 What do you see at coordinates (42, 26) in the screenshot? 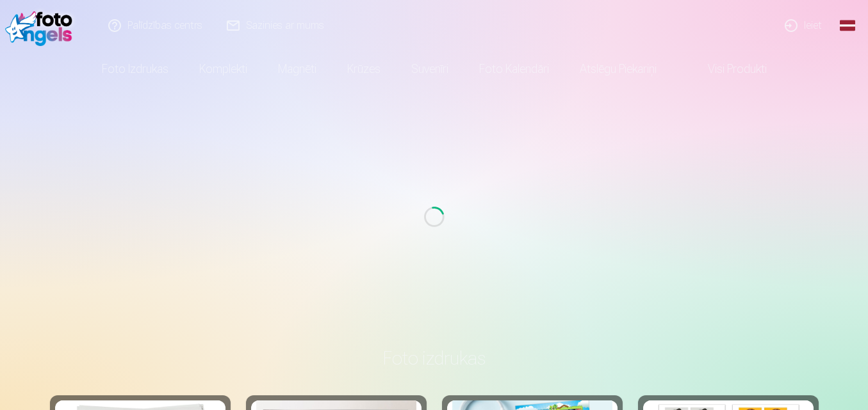
I see `img: /fa1` at bounding box center [42, 26].